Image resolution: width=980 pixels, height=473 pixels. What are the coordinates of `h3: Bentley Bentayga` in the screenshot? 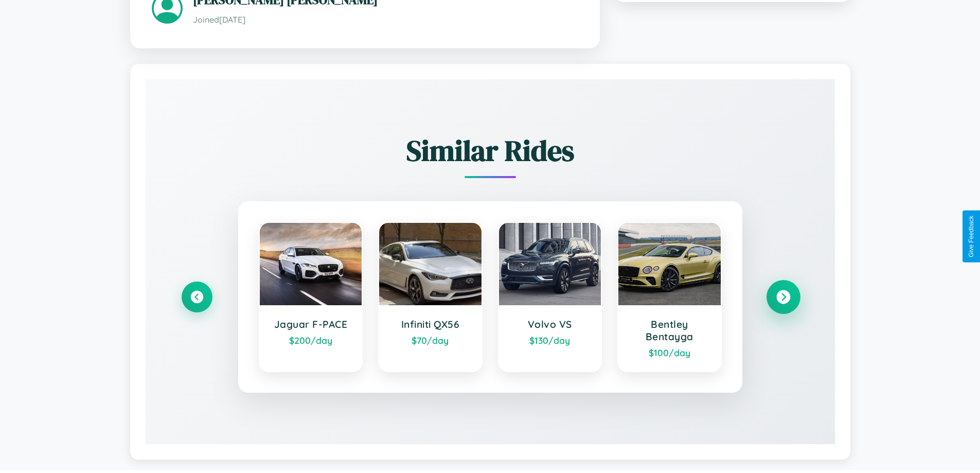 It's located at (669, 330).